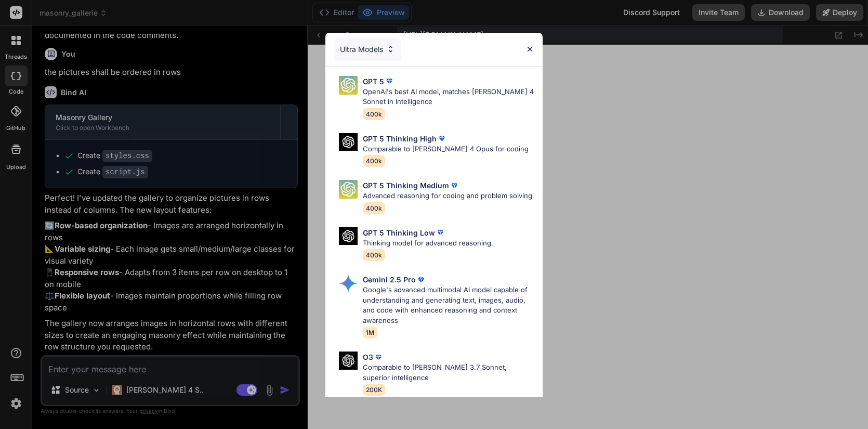  Describe the element at coordinates (406, 185) in the screenshot. I see `p: GPT 5 Thinking Medium` at that location.